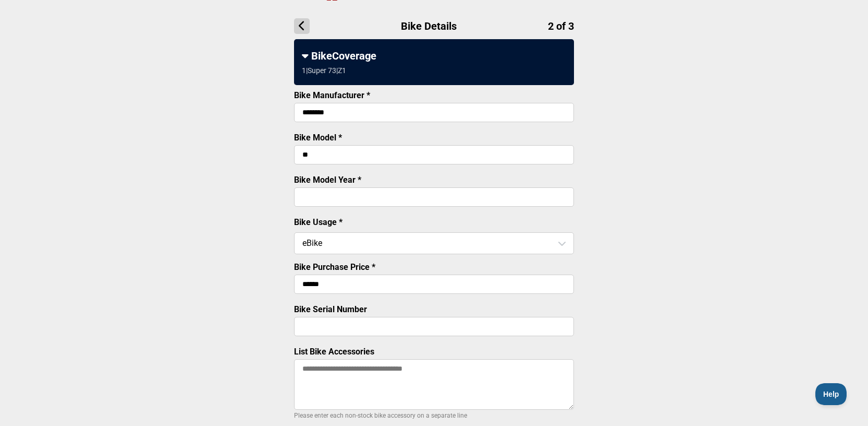 This screenshot has height=426, width=868. What do you see at coordinates (434, 26) in the screenshot?
I see `h1: Bike Details` at bounding box center [434, 26].